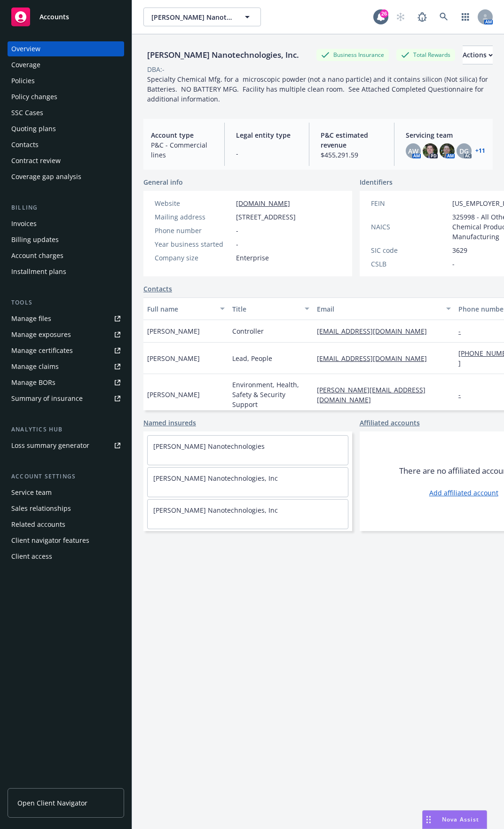 Image resolution: width=504 pixels, height=829 pixels. I want to click on a: Billing updates, so click(66, 240).